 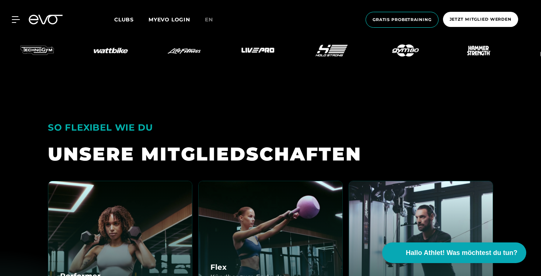 I want to click on button: Hallo Athlet! Was möchtest du tun?, so click(x=454, y=252).